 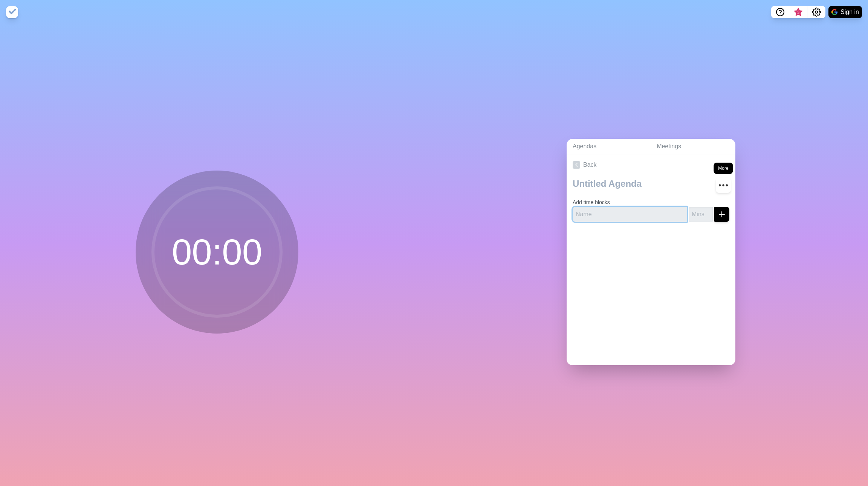 What do you see at coordinates (693, 146) in the screenshot?
I see `a: Meetings` at bounding box center [693, 146].